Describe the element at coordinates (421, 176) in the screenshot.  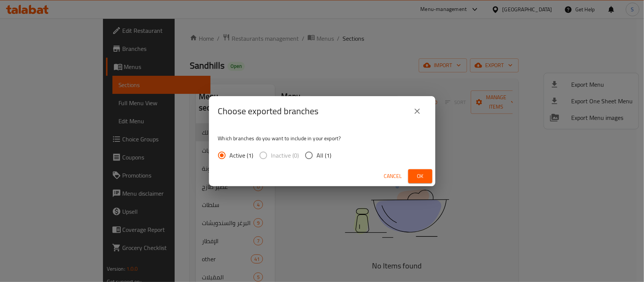
I see `span: Ok` at that location.